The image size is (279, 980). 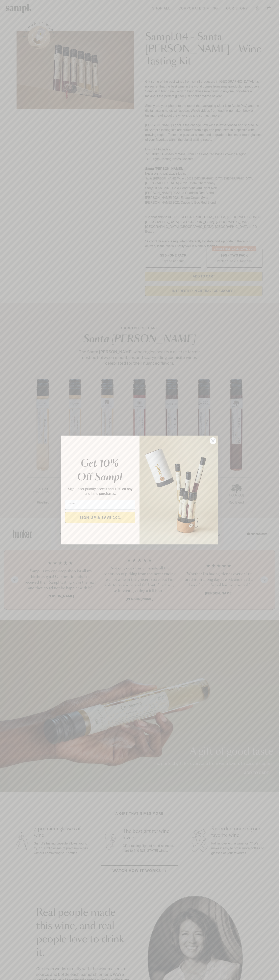 What do you see at coordinates (100, 505) in the screenshot?
I see `input: Email` at bounding box center [100, 505].